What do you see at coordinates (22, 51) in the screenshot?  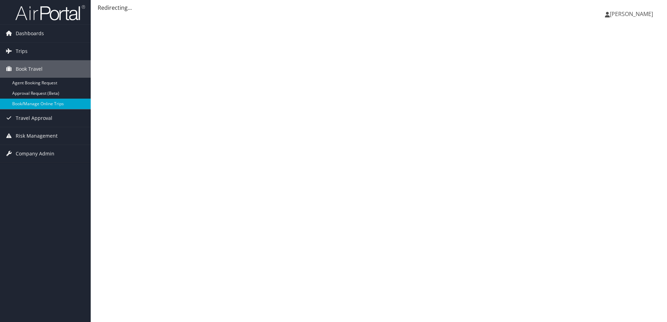 I see `span: Trips` at bounding box center [22, 51].